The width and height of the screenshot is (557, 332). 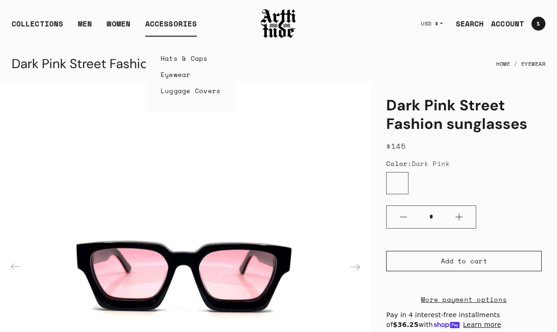 I want to click on h1: Dark Pink Street Fashion sunglasses, so click(x=463, y=115).